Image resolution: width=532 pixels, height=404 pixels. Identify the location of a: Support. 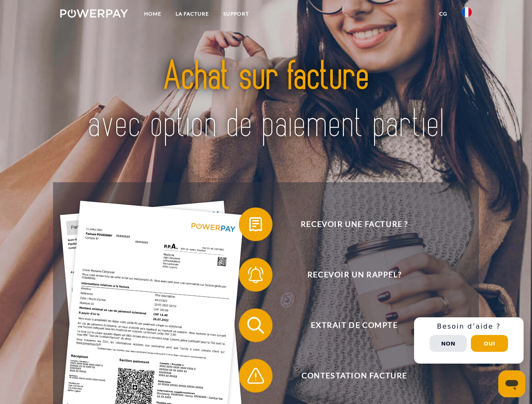
(236, 14).